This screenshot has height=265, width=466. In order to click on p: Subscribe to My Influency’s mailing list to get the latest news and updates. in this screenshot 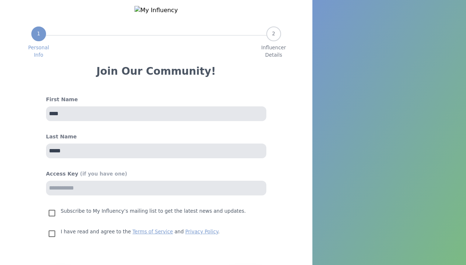, I will do `click(153, 212)`.